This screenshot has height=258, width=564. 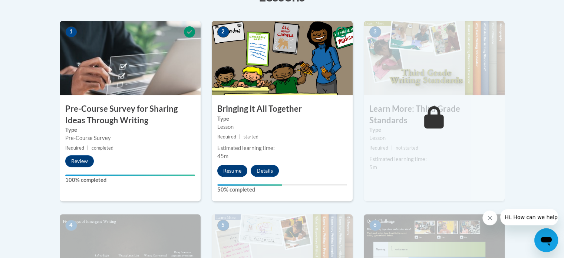 What do you see at coordinates (406, 147) in the screenshot?
I see `span: not started` at bounding box center [406, 147].